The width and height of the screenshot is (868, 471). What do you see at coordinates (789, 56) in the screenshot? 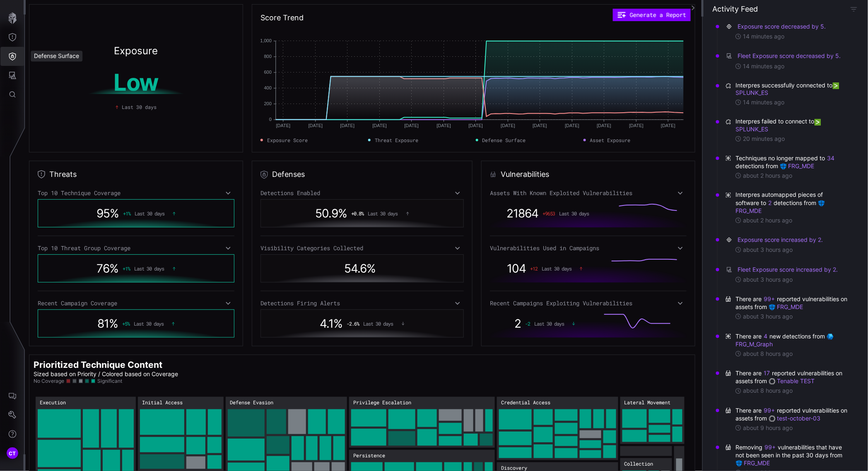
I see `button: Fleet Exposure score decreased by 5.` at bounding box center [789, 56].